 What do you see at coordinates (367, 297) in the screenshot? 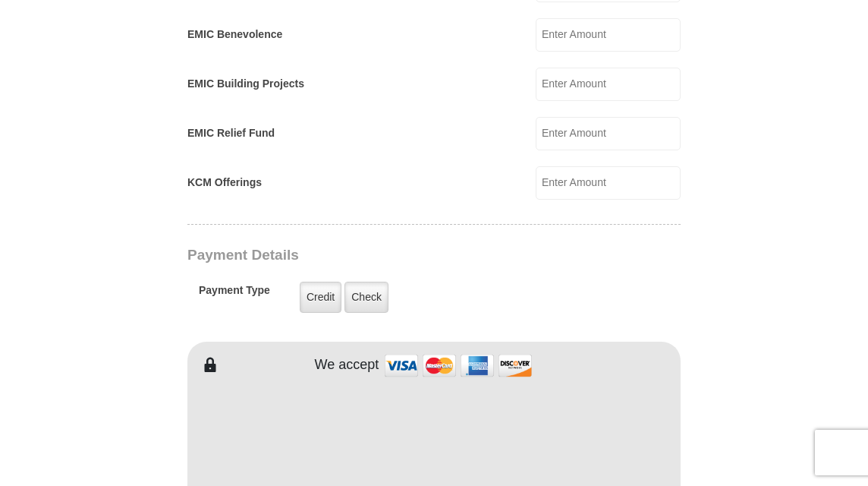
I see `label: Check` at bounding box center [367, 297].